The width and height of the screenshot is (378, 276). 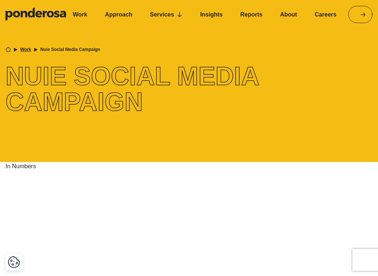 What do you see at coordinates (189, 89) in the screenshot?
I see `h1: Nuie Social Media Campaign` at bounding box center [189, 89].